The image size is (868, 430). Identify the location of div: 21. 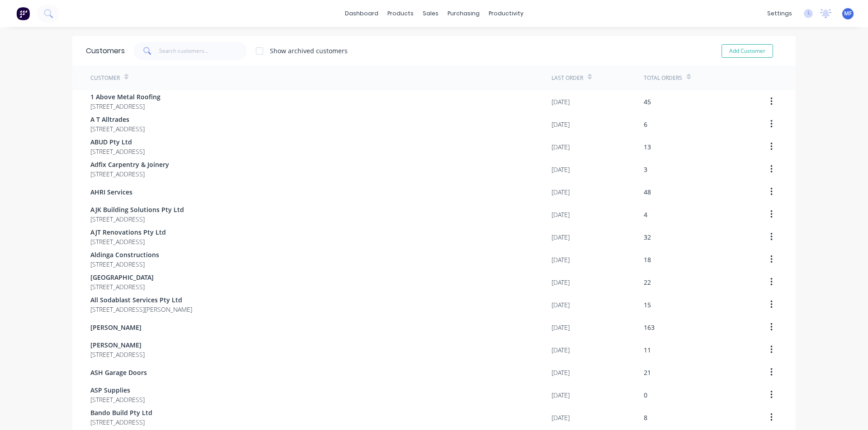
(647, 373).